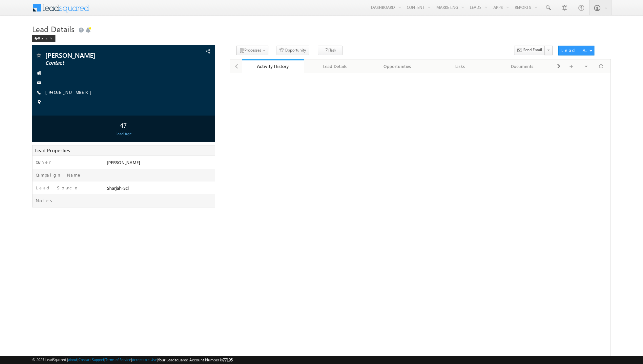 This screenshot has width=643, height=364. What do you see at coordinates (460, 66) in the screenshot?
I see `div: Tasks` at bounding box center [460, 66].